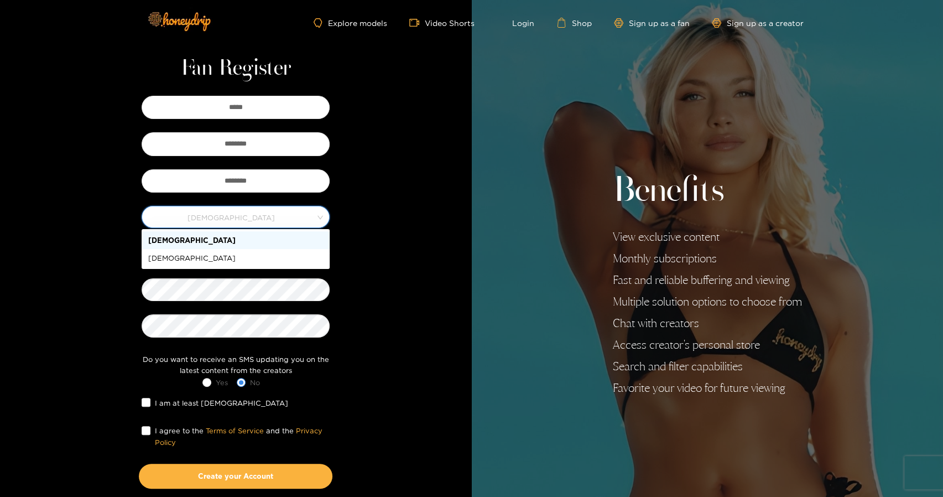 The image size is (943, 497). Describe the element at coordinates (708, 191) in the screenshot. I see `h2: Benefits` at that location.